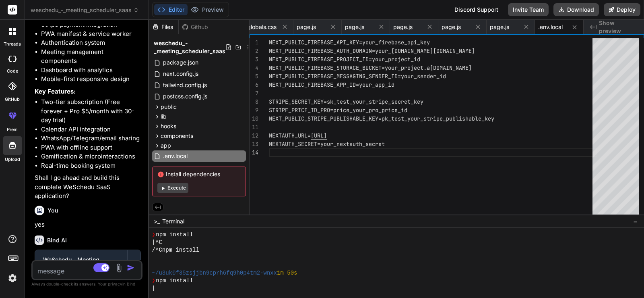  I want to click on h6: Bind AI, so click(57, 240).